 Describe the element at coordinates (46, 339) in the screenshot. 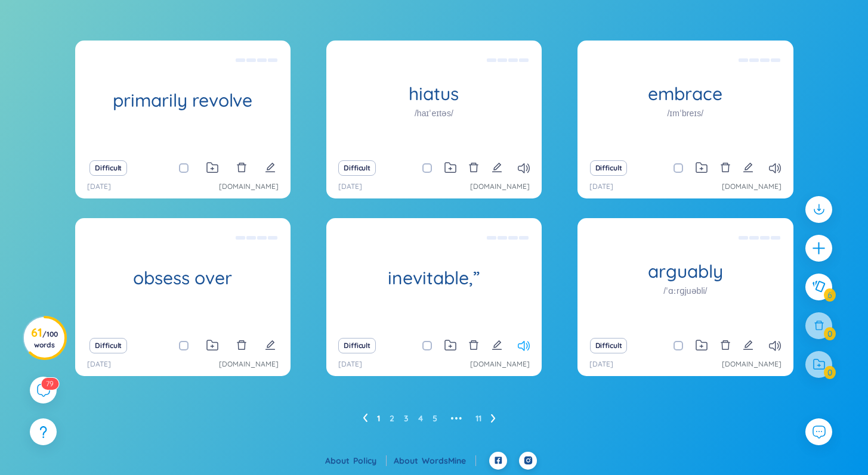

I see `span: / 100 words` at that location.